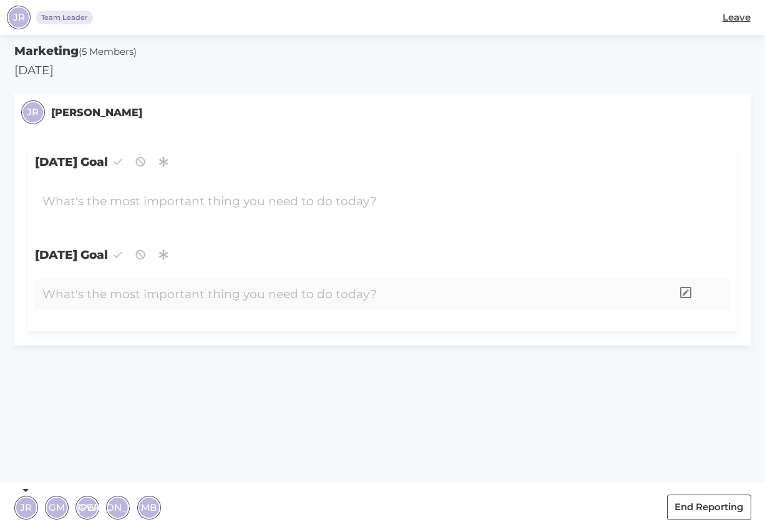 This screenshot has width=765, height=532. What do you see at coordinates (64, 17) in the screenshot?
I see `span: Team Leader` at bounding box center [64, 17].